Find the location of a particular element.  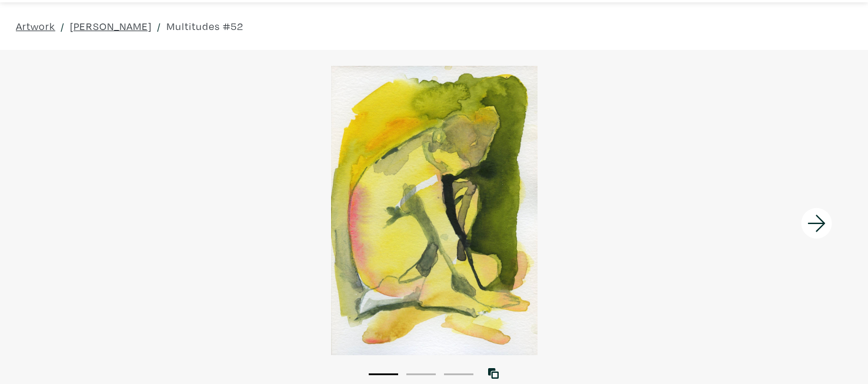

a: Artwork is located at coordinates (36, 26).